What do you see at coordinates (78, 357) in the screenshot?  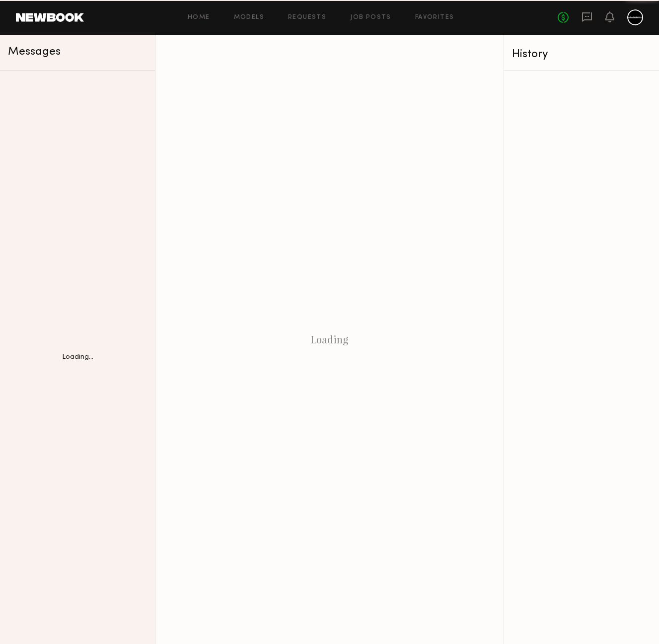 I see `div: Loading...` at bounding box center [78, 357].